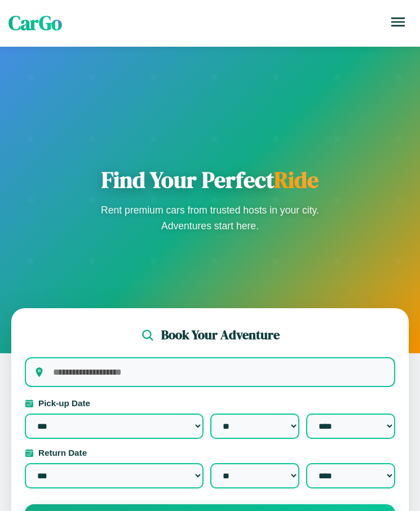 The height and width of the screenshot is (511, 420). I want to click on span: CarGo, so click(35, 23).